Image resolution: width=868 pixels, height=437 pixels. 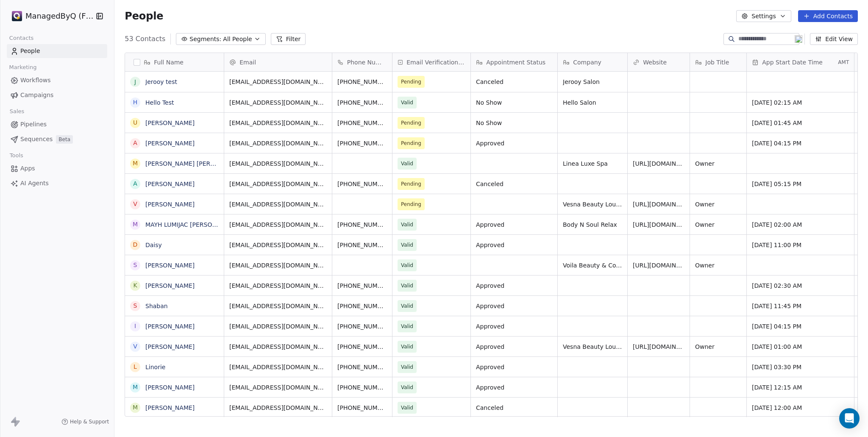 What do you see at coordinates (85, 422) in the screenshot?
I see `a: Help & Support` at bounding box center [85, 422].